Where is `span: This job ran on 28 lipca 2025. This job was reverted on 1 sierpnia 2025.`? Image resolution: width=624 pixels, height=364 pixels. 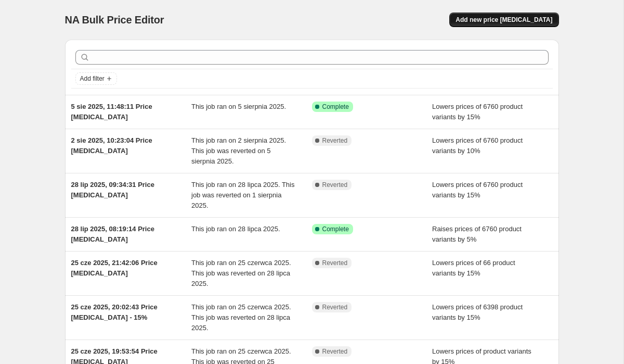
span: This job ran on 28 lipca 2025. This job was reverted on 1 sierpnia 2025. is located at coordinates (243, 195).